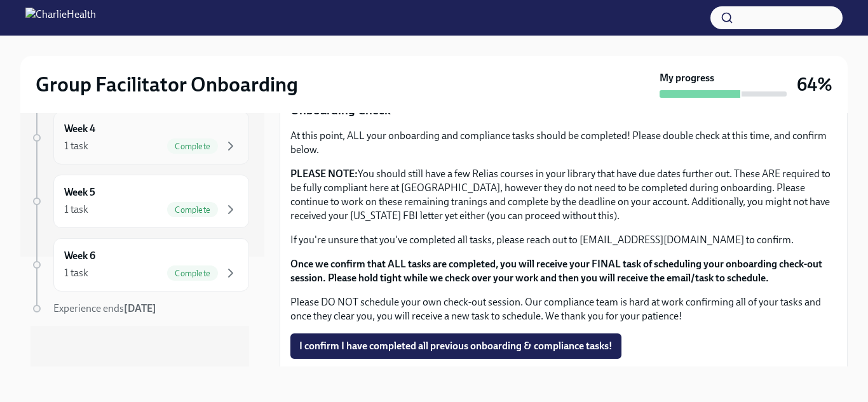  I want to click on h6: Week 4, so click(79, 129).